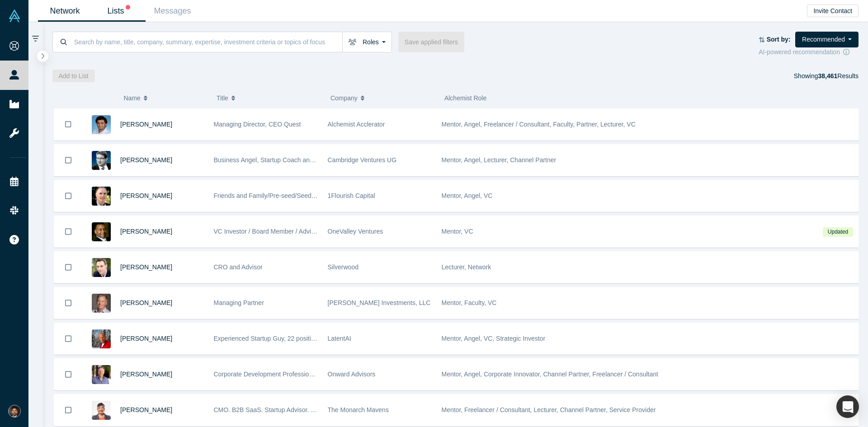 The width and height of the screenshot is (868, 427). Describe the element at coordinates (465, 98) in the screenshot. I see `span: Alchemist Role` at that location.